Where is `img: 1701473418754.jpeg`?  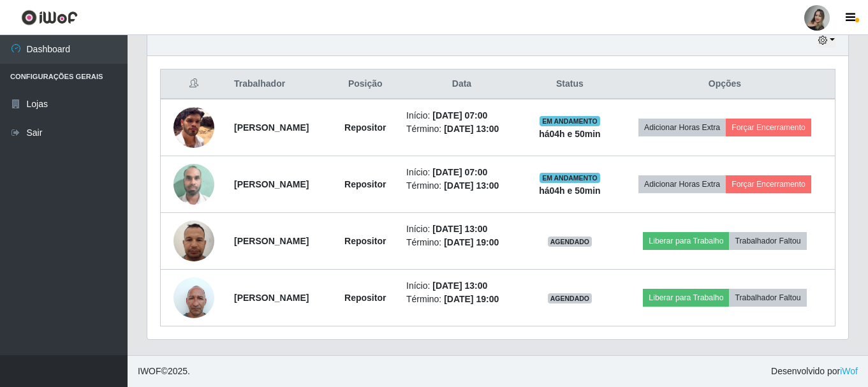 img: 1701473418754.jpeg is located at coordinates (194, 241).